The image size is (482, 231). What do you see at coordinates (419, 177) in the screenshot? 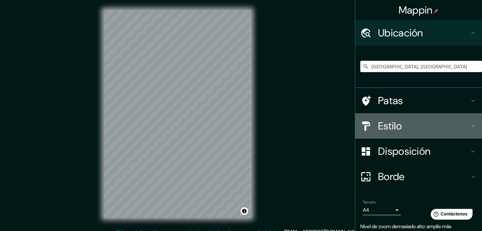
I see `div: Borde` at bounding box center [419, 177].